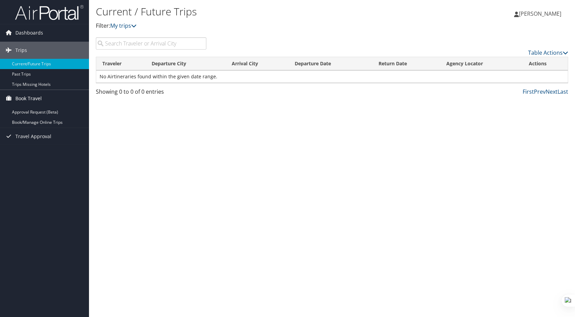 This screenshot has height=317, width=575. I want to click on a: Table Actions, so click(548, 53).